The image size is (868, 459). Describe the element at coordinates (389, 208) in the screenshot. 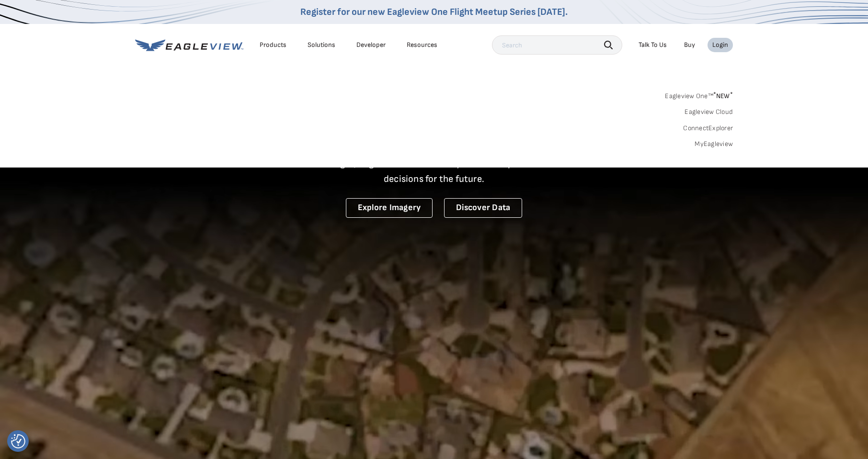

I see `a: Explore Imagery` at that location.